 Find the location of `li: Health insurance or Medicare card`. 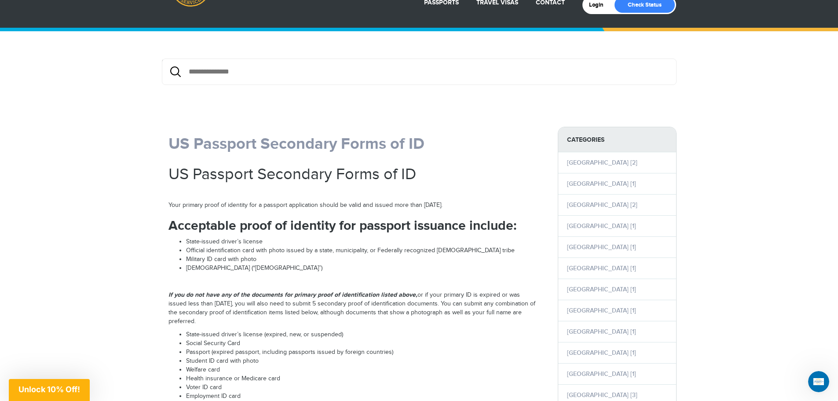

li: Health insurance or Medicare card is located at coordinates (362, 379).